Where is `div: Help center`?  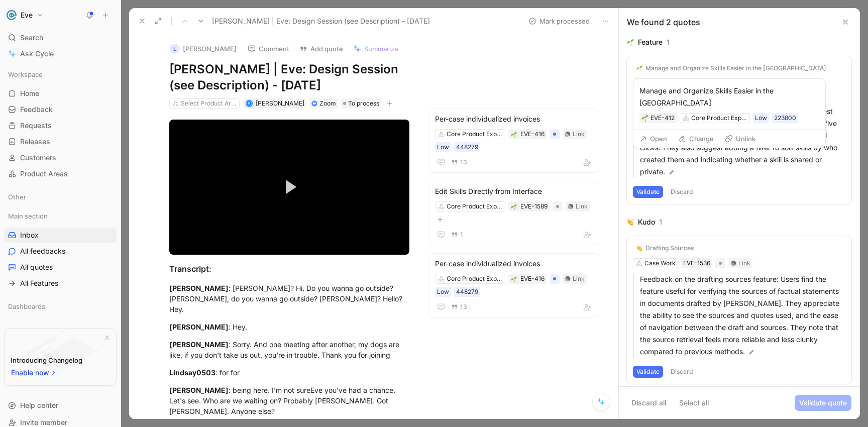 div: Help center is located at coordinates (60, 405).